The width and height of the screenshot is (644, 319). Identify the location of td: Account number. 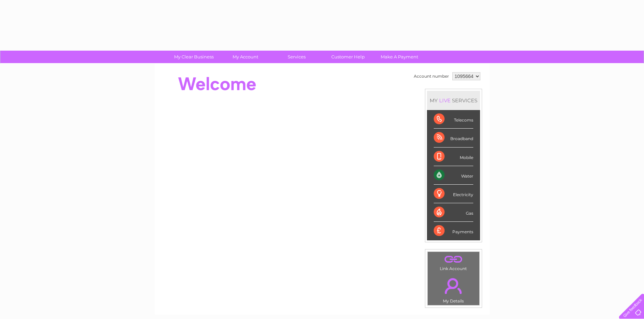
(431, 76).